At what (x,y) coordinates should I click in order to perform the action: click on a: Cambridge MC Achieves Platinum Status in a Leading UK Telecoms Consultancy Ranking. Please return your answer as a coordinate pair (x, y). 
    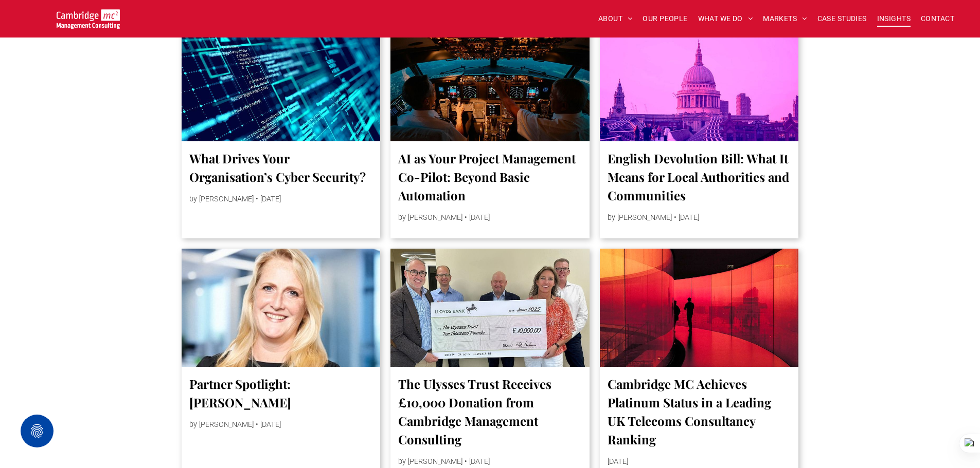
    Looking at the image, I should click on (699, 412).